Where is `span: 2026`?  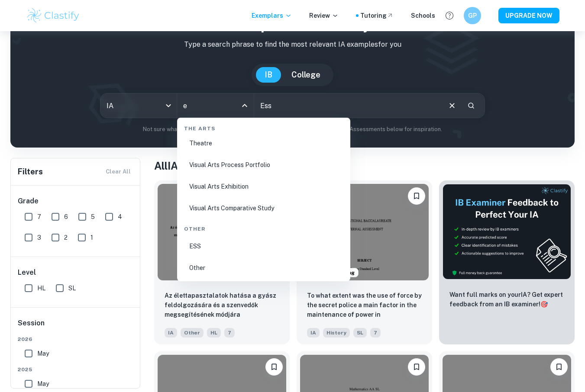 span: 2026 is located at coordinates (76, 339).